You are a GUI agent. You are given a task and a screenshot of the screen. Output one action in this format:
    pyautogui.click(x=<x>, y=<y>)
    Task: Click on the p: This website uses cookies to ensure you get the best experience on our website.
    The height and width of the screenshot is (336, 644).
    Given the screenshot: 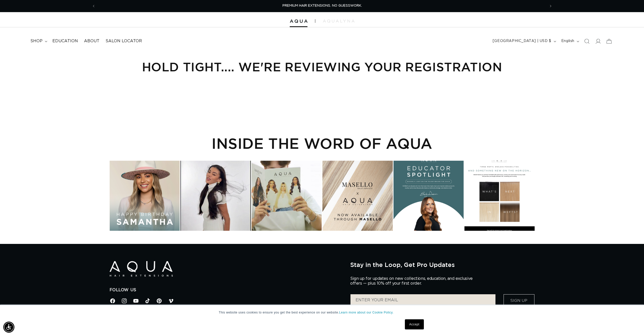 What is the action you would take?
    pyautogui.click(x=322, y=312)
    